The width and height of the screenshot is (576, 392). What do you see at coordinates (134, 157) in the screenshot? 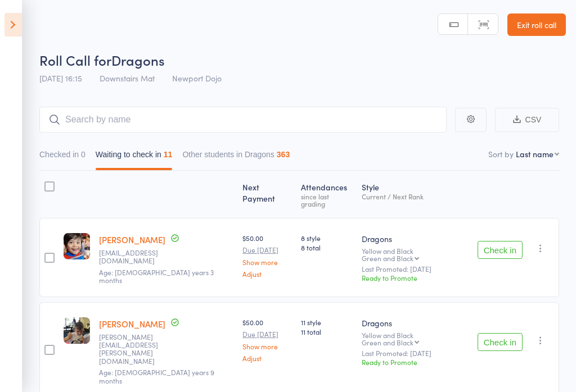
I see `button: Waiting to check in11` at bounding box center [134, 157].